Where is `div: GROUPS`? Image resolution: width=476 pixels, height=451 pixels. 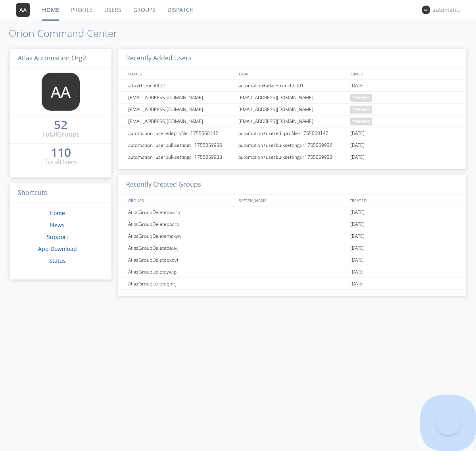 div: GROUPS is located at coordinates (180, 200).